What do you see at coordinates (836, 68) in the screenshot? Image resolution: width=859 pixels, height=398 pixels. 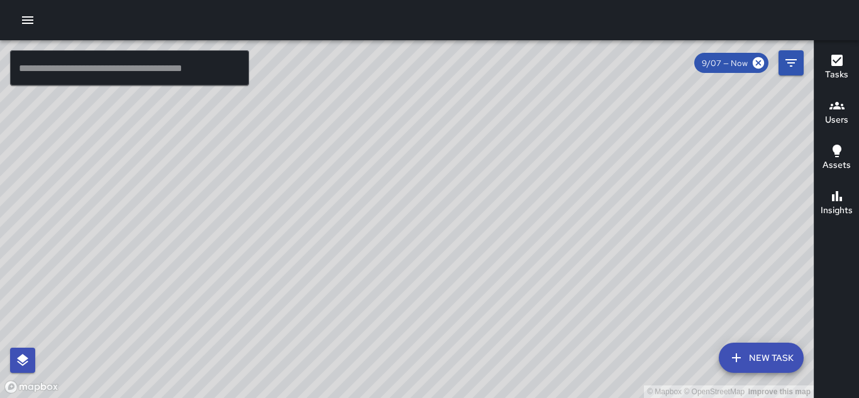 I see `button: Tasks` at bounding box center [836, 68].